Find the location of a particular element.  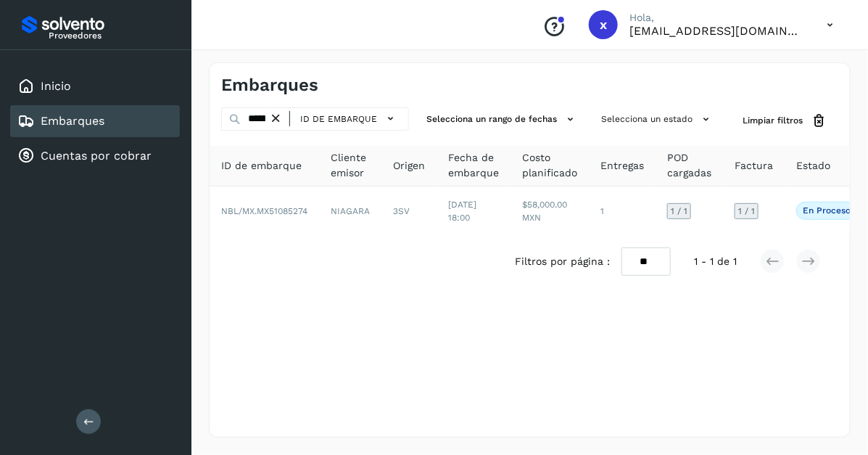

span: POD cargadas is located at coordinates (689, 166).